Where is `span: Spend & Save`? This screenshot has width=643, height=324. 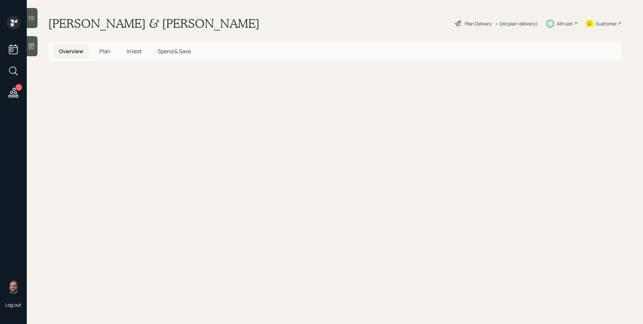 span: Spend & Save is located at coordinates (174, 51).